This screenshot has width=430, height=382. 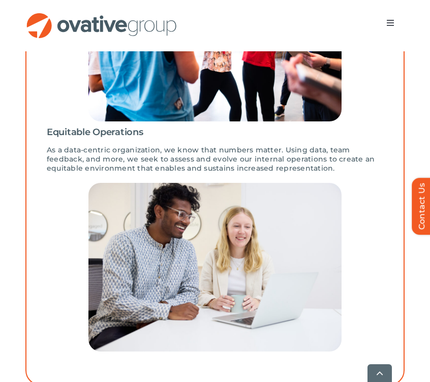 What do you see at coordinates (215, 159) in the screenshot?
I see `p: As a data-centric organization, we know that numbers matter. Using data, team feedback, and more,...` at bounding box center [215, 159].